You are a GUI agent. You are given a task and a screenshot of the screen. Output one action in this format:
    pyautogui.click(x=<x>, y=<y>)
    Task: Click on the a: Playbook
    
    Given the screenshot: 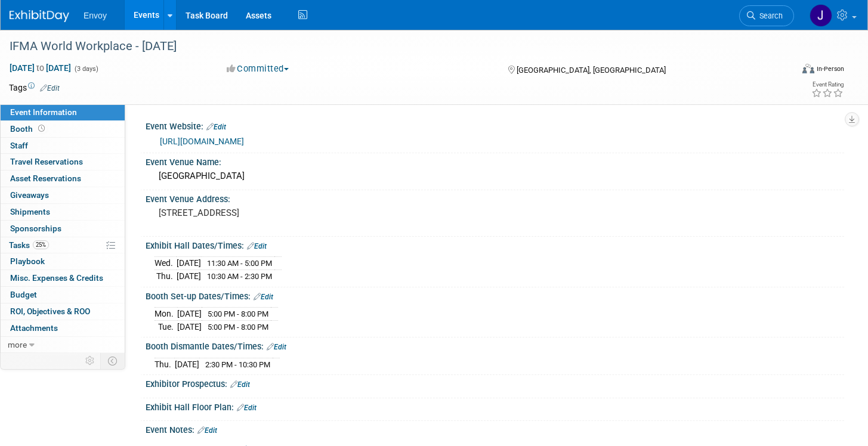 What is the action you would take?
    pyautogui.click(x=62, y=261)
    